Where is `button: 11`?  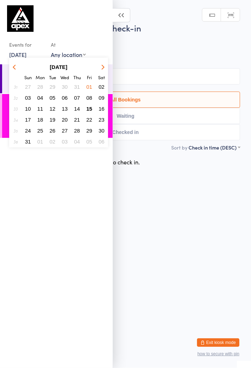 button: 11 is located at coordinates (40, 108).